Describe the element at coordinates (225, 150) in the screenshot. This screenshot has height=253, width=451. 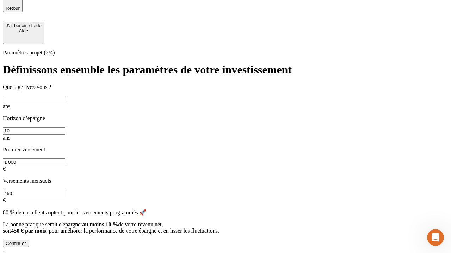
I see `p: Premier versement` at that location.